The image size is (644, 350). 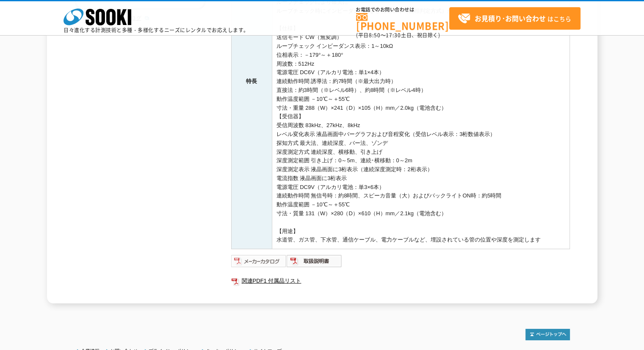 What do you see at coordinates (156, 30) in the screenshot?
I see `p: 日々進化する計測技術と多種・多様化するニーズにレンタルでお応えします。` at bounding box center [156, 30].